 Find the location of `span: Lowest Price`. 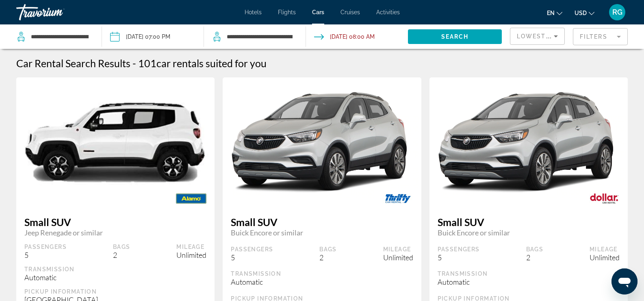

span: Lowest Price is located at coordinates (543, 37).